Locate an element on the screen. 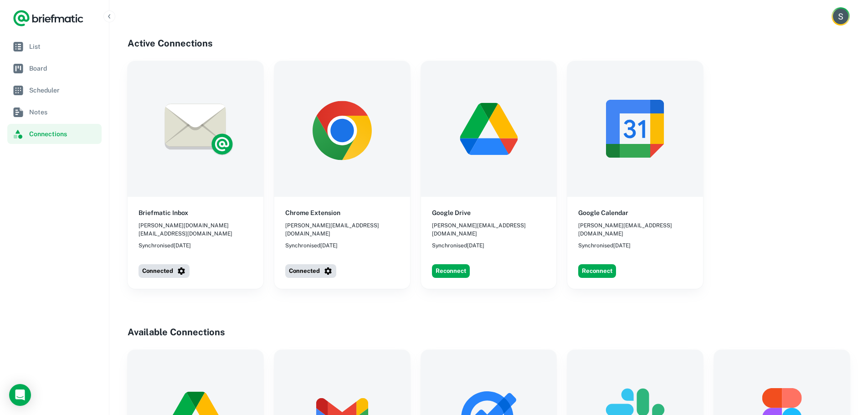 The width and height of the screenshot is (868, 415). img: Sam T is located at coordinates (841, 16).